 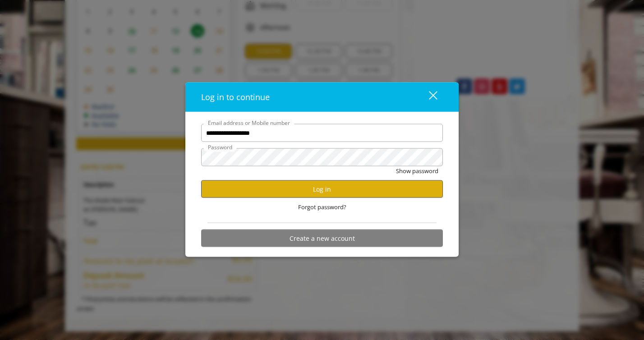 I want to click on button: Log in, so click(x=322, y=189).